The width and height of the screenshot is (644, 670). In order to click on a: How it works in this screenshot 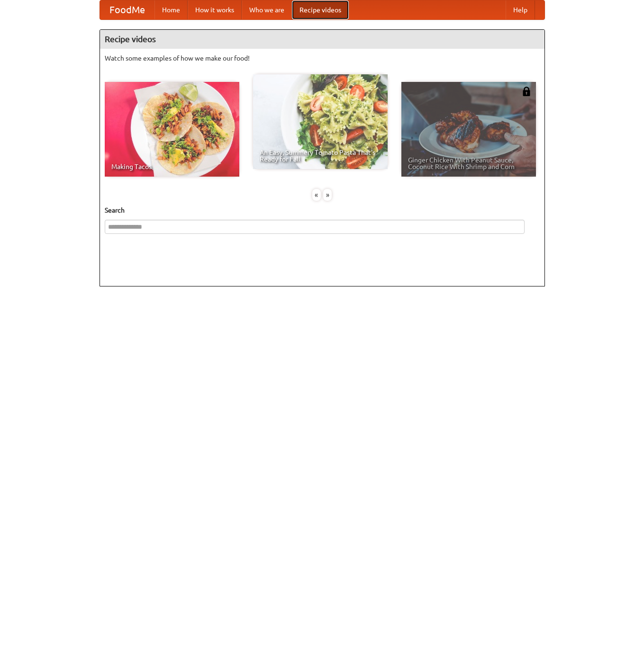, I will do `click(214, 10)`.